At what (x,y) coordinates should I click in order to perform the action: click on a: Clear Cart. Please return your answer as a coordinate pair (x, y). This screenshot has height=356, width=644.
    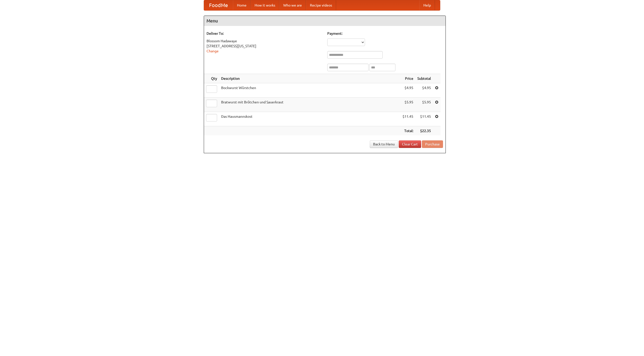
    Looking at the image, I should click on (410, 144).